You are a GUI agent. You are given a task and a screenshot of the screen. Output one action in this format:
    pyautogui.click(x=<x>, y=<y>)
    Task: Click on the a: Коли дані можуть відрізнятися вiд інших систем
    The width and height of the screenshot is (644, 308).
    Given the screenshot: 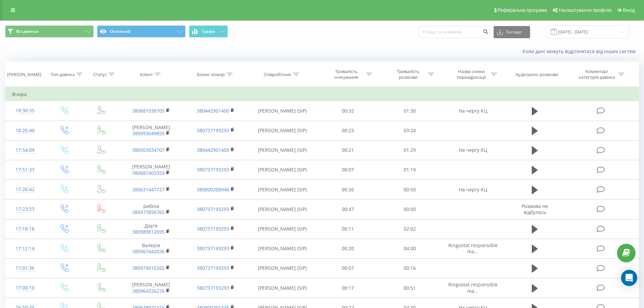 What is the action you would take?
    pyautogui.click(x=581, y=51)
    